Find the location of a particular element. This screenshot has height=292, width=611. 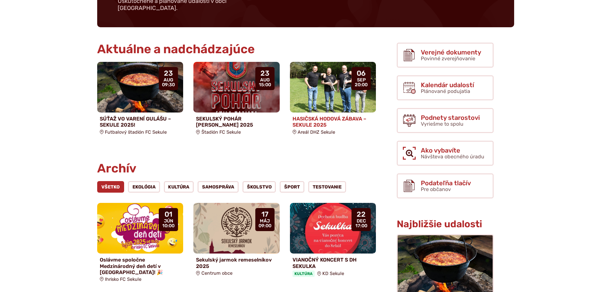

a: VIANOČNÝ KONCERT S DH SEKULKA KultúraKD Sekule 22 dec 17:00 is located at coordinates (333, 241).